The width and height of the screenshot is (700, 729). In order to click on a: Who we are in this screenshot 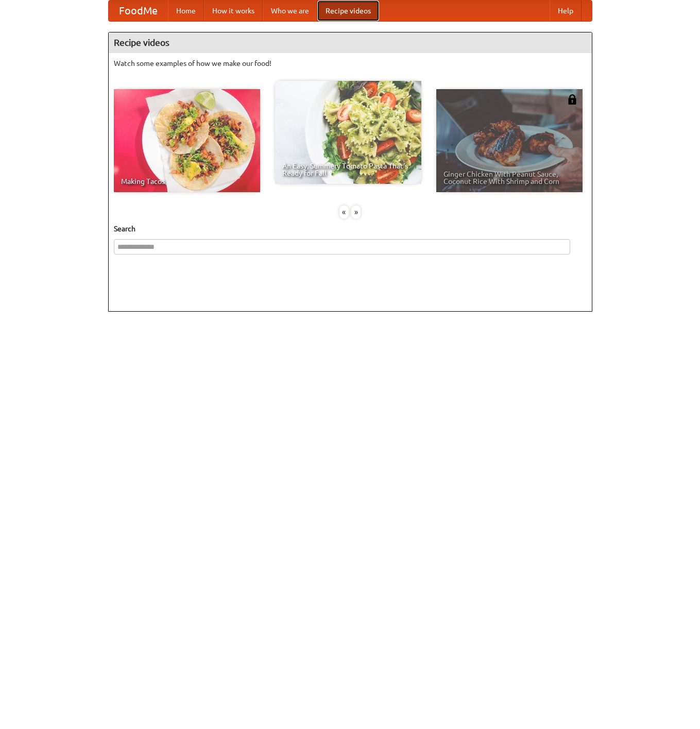, I will do `click(290, 11)`.